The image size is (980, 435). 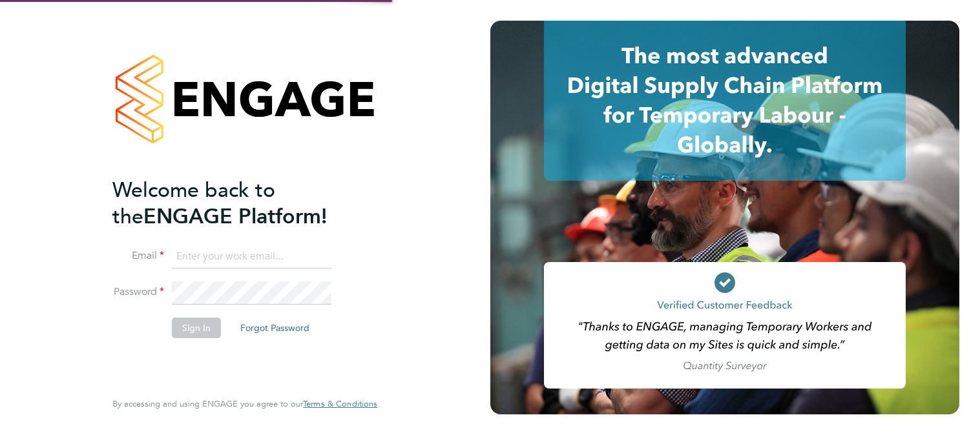 I want to click on span: Terms & Conditions, so click(x=340, y=403).